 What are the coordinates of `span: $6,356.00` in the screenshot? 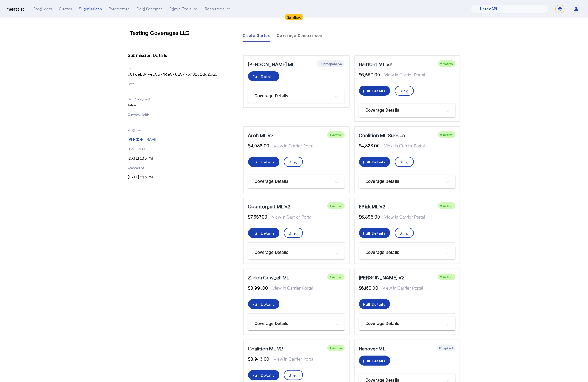 It's located at (369, 217).